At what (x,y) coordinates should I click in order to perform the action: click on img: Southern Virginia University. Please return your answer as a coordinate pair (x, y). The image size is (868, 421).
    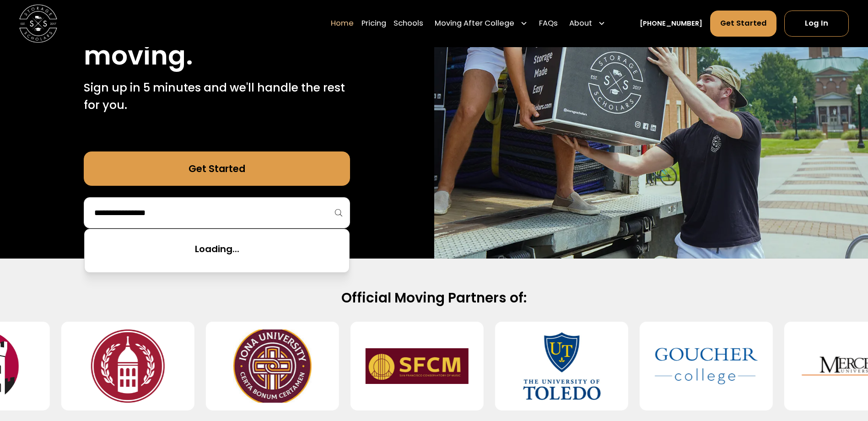
    Looking at the image, I should click on (128, 366).